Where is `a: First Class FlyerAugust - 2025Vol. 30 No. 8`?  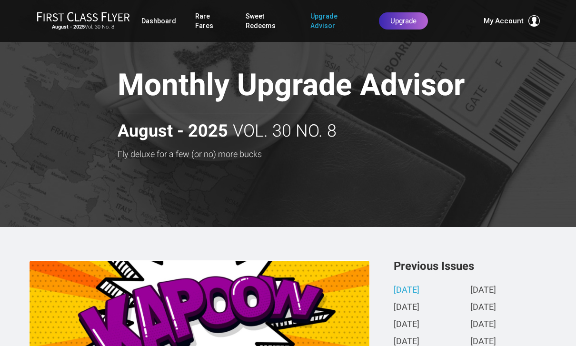
a: First Class FlyerAugust - 2025Vol. 30 No. 8 is located at coordinates (83, 21).